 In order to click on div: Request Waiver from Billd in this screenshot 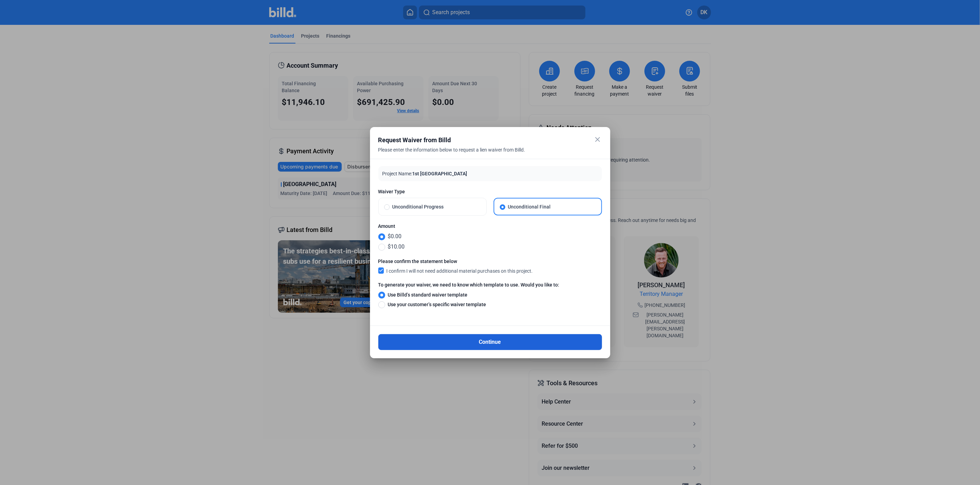, I will do `click(481, 140)`.